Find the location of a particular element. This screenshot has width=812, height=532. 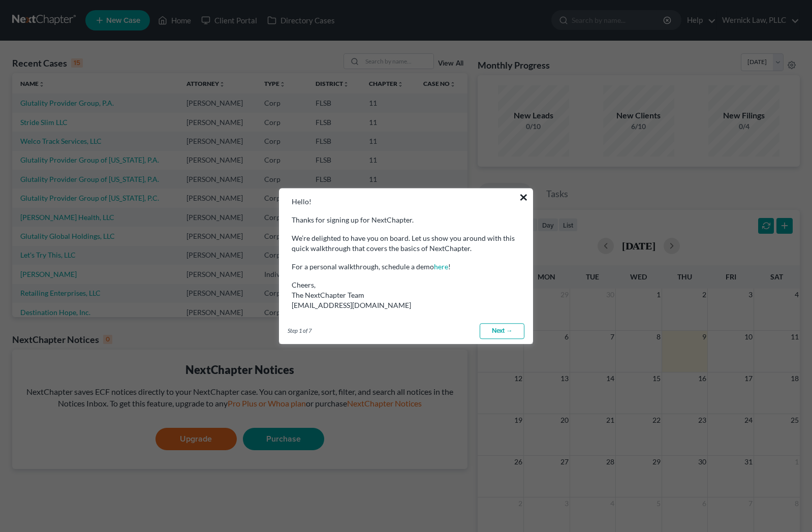

div: The NextChapter Team is located at coordinates (406, 295).